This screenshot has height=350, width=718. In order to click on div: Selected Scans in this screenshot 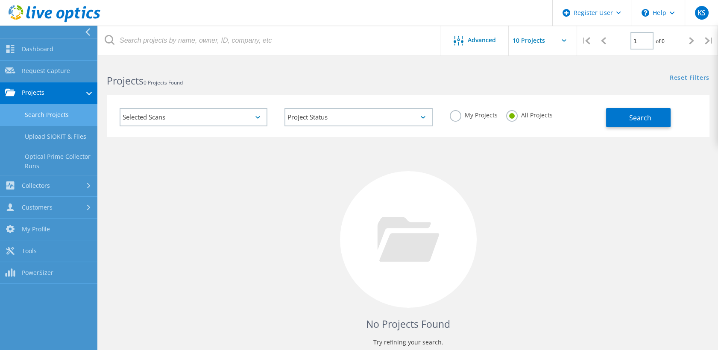, I will do `click(194, 117)`.